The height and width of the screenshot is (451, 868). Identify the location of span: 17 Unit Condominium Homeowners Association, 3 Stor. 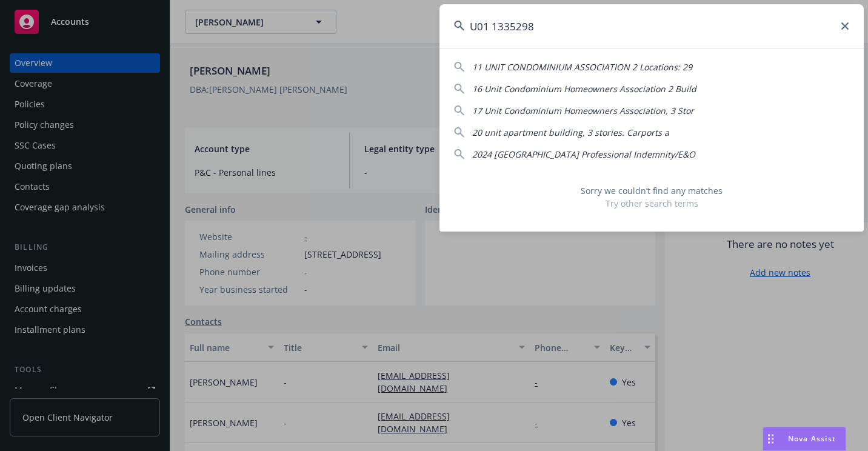
(583, 110).